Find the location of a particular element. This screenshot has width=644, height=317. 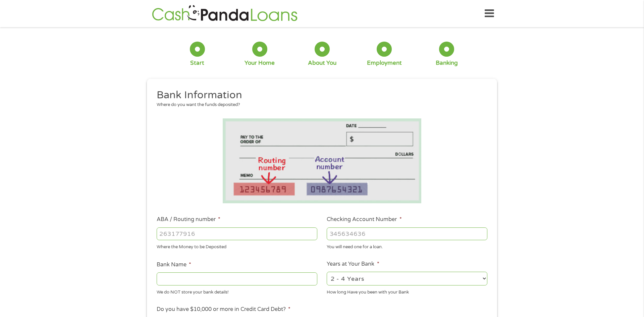

label: Years at Your Bank is located at coordinates (353, 264).